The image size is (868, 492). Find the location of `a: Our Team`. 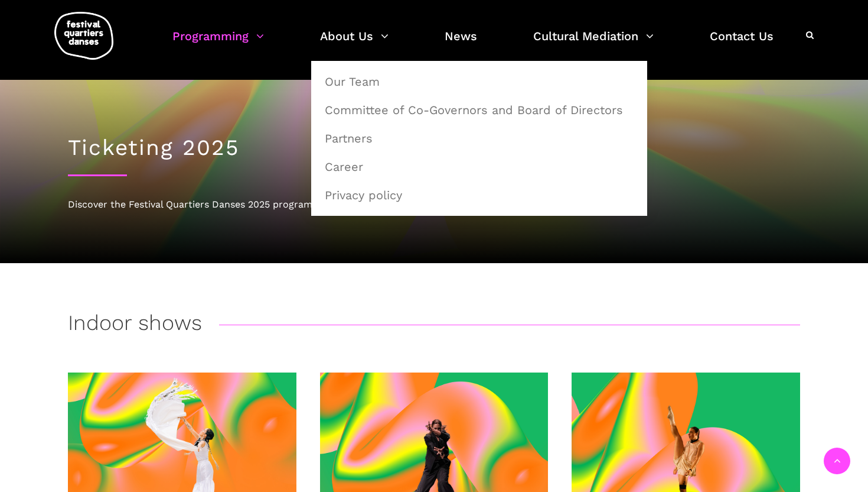

a: Our Team is located at coordinates (479, 82).